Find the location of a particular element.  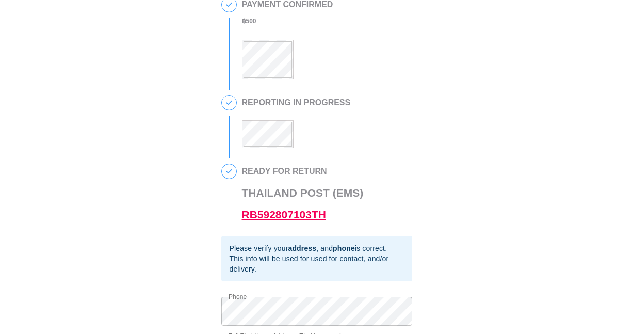

b: phone is located at coordinates (343, 248).